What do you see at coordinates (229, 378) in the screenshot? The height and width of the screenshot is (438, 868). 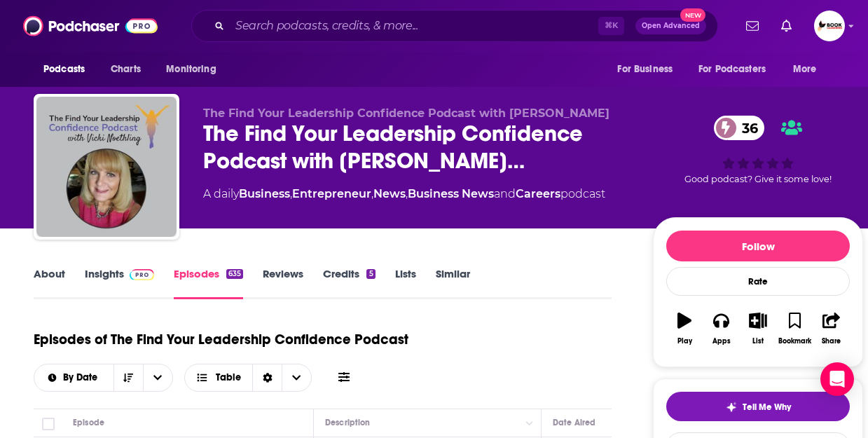 I see `span: Table` at bounding box center [229, 378].